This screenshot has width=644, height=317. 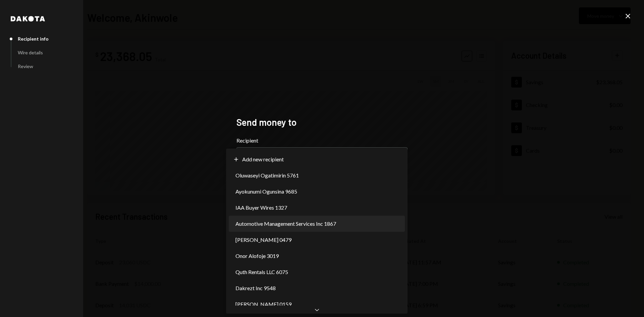 What do you see at coordinates (30, 52) in the screenshot?
I see `div: Wire details` at bounding box center [30, 52].